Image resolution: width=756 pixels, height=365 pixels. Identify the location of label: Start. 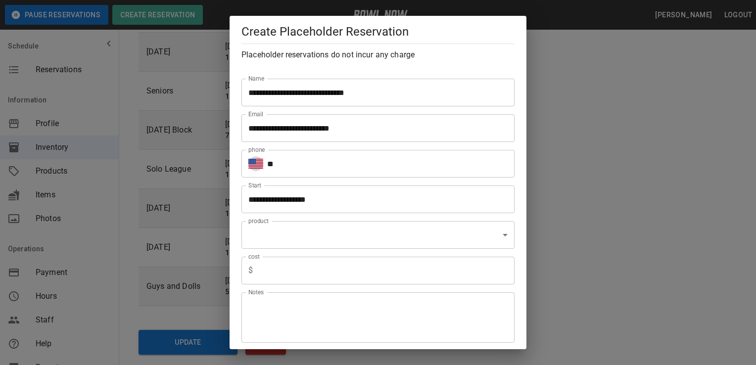
(255, 185).